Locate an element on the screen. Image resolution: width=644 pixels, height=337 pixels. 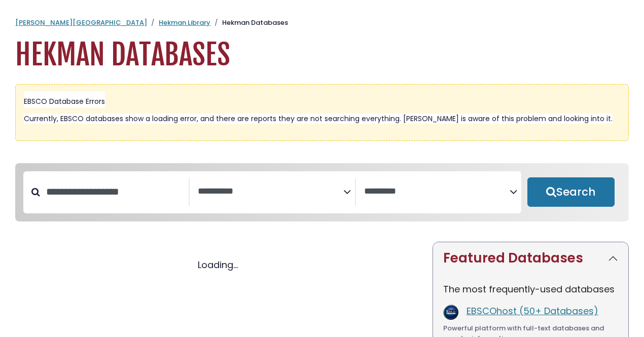
span: EBSCO Database Errors is located at coordinates (65, 101).